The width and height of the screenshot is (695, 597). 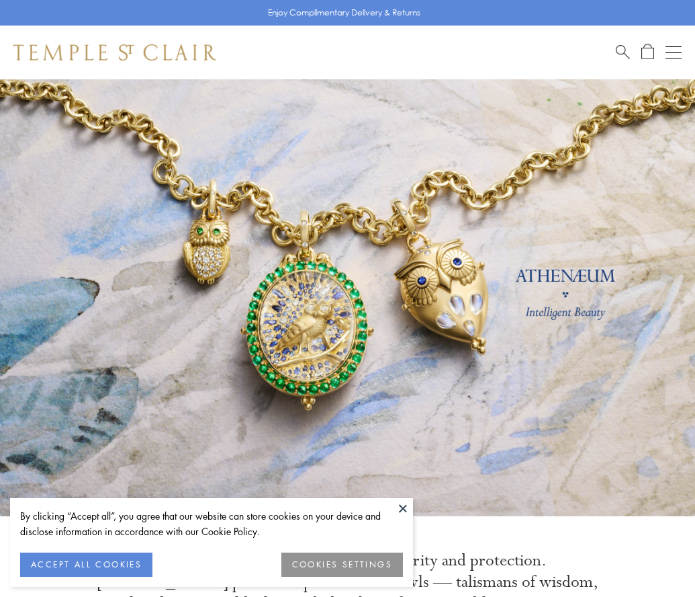 What do you see at coordinates (212, 523) in the screenshot?
I see `div: By clicking “Accept all”, you agree that our website can store cookies on your device and disclos...` at bounding box center [212, 523].